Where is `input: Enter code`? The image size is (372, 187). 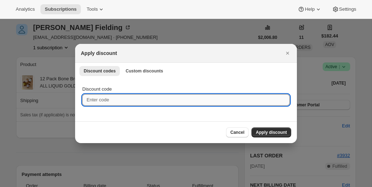
input: Enter code is located at coordinates (186, 100).